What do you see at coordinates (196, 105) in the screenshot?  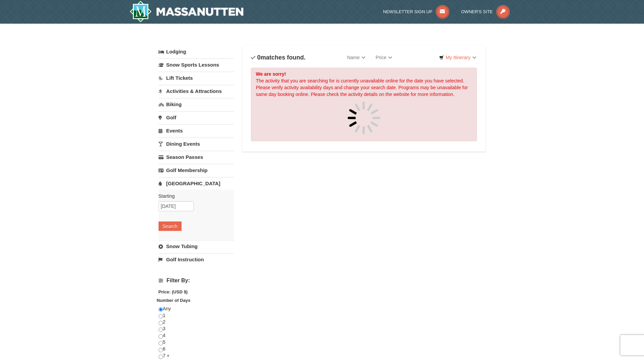 I see `a: Biking` at bounding box center [196, 105].